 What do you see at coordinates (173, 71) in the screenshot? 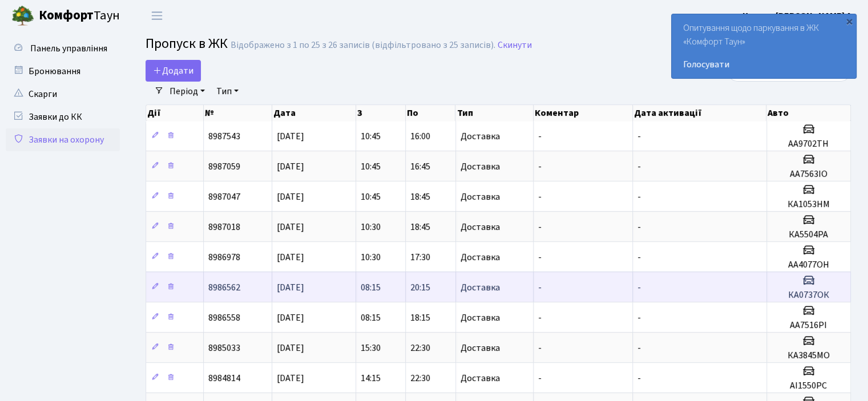
I see `span: Додати` at bounding box center [173, 71].